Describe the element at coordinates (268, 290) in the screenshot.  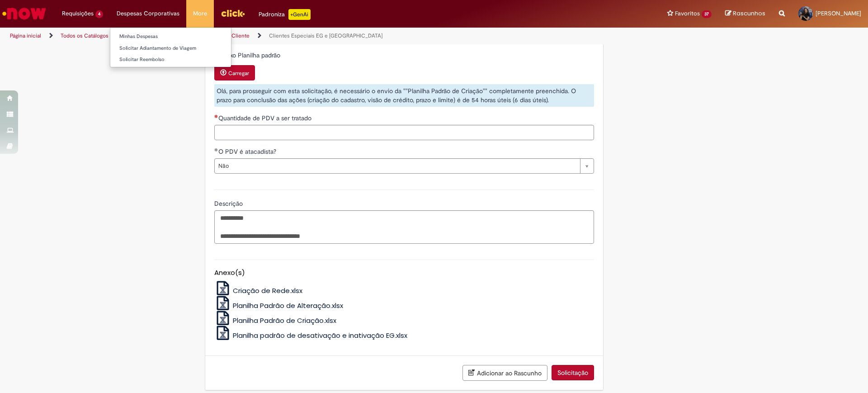
I see `span: Criação de Rede.xlsx` at that location.